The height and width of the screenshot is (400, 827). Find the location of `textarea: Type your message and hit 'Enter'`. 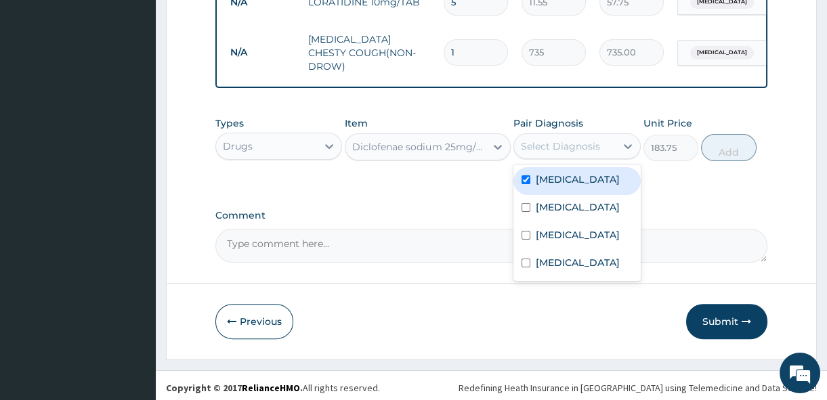

textarea: Type your message and hit 'Enter' is located at coordinates (132, 284).